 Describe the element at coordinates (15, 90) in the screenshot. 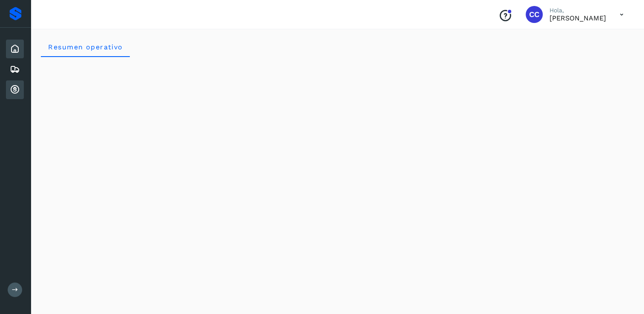

I see `div: Cuentas por cobrar` at that location.